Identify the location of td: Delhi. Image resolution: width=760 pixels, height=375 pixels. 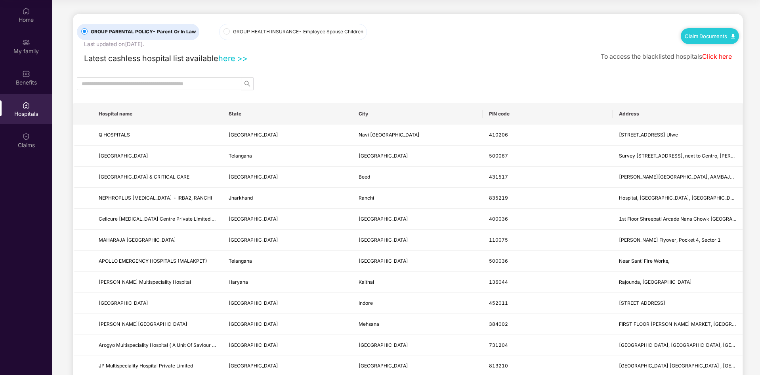
(287, 240).